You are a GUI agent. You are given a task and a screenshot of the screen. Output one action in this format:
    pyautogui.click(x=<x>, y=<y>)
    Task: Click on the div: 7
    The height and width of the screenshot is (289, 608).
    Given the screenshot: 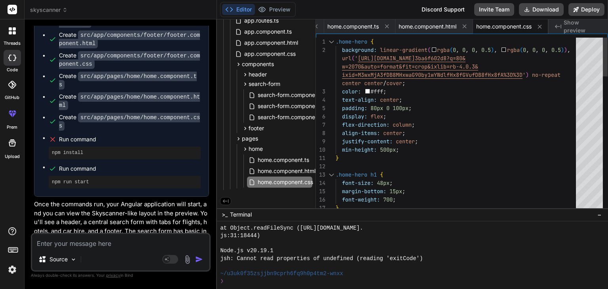 What is the action you would take?
    pyautogui.click(x=321, y=125)
    